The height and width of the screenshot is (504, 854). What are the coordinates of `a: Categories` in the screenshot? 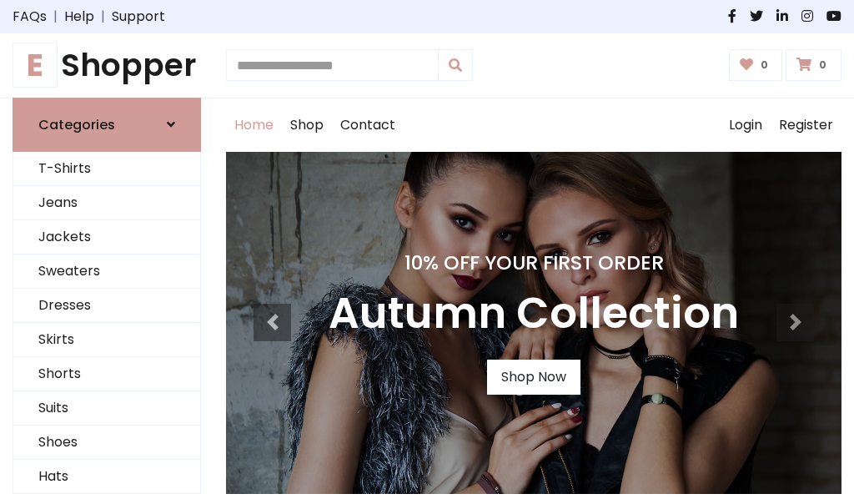 It's located at (106, 124).